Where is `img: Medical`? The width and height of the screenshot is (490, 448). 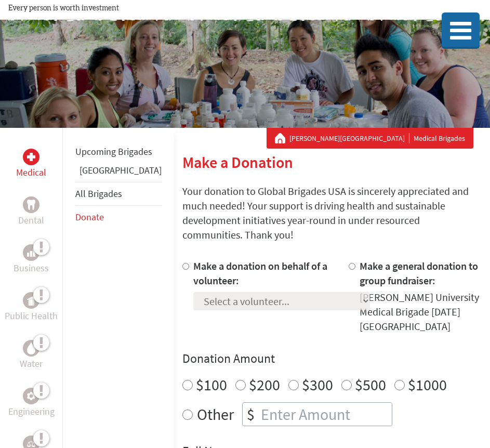 img: Medical is located at coordinates (31, 157).